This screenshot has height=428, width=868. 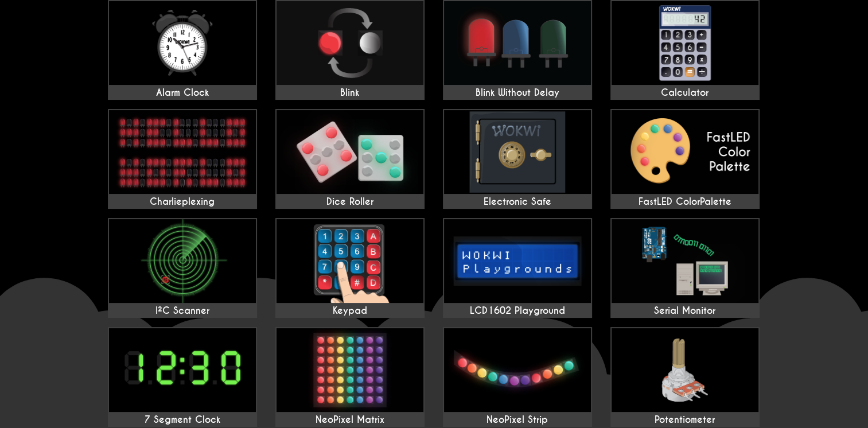 I want to click on img: Potentiometer, so click(x=685, y=370).